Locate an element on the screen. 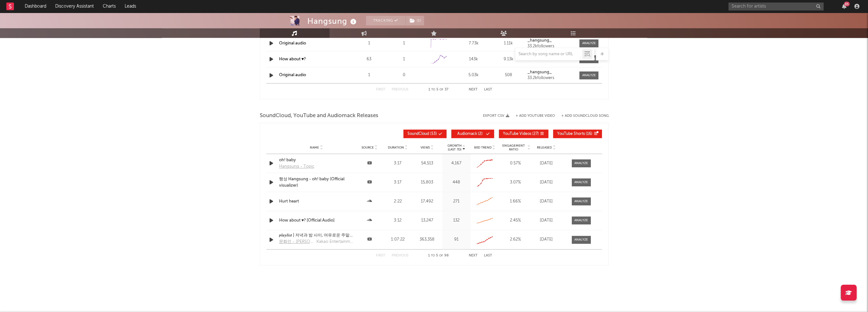  div: 0 is located at coordinates (404, 75).